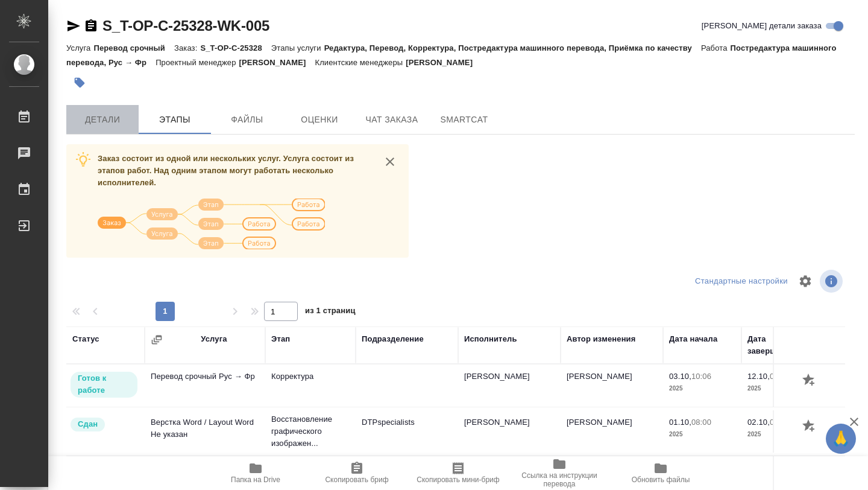 Image resolution: width=868 pixels, height=490 pixels. I want to click on td: Перевод срочный Рус → Фр, so click(205, 386).